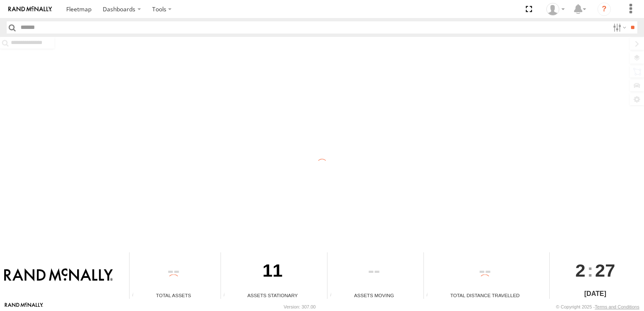  Describe the element at coordinates (30, 9) in the screenshot. I see `img: rand-logo.svg` at that location.